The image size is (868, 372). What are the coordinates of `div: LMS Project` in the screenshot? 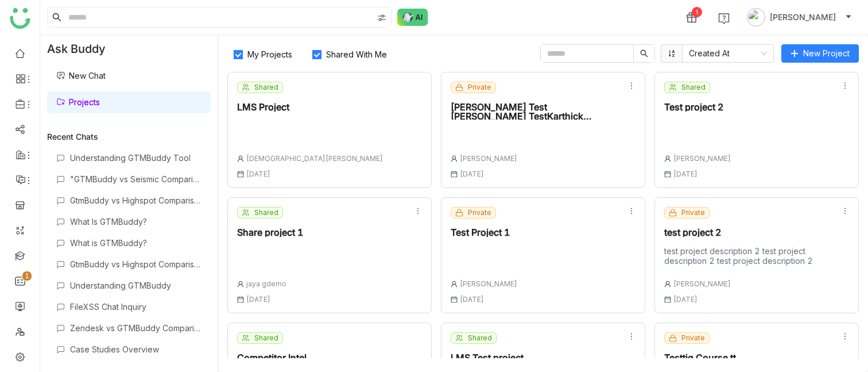 It's located at (310, 107).